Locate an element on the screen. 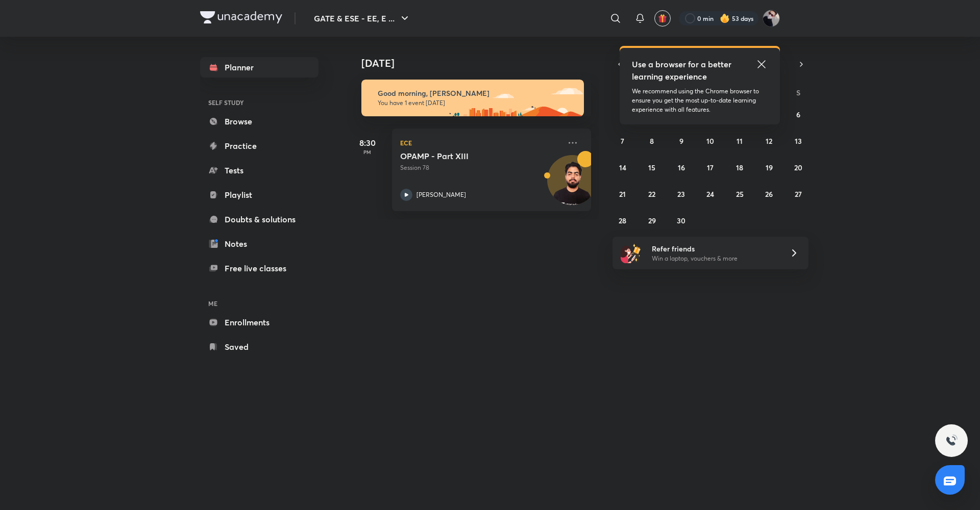  img: referral is located at coordinates (631, 253).